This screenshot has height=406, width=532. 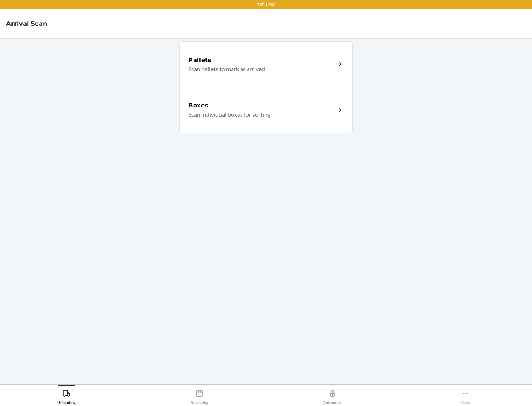 What do you see at coordinates (266, 64) in the screenshot?
I see `a: PalletsScan pallets to mark as arrived` at bounding box center [266, 64].